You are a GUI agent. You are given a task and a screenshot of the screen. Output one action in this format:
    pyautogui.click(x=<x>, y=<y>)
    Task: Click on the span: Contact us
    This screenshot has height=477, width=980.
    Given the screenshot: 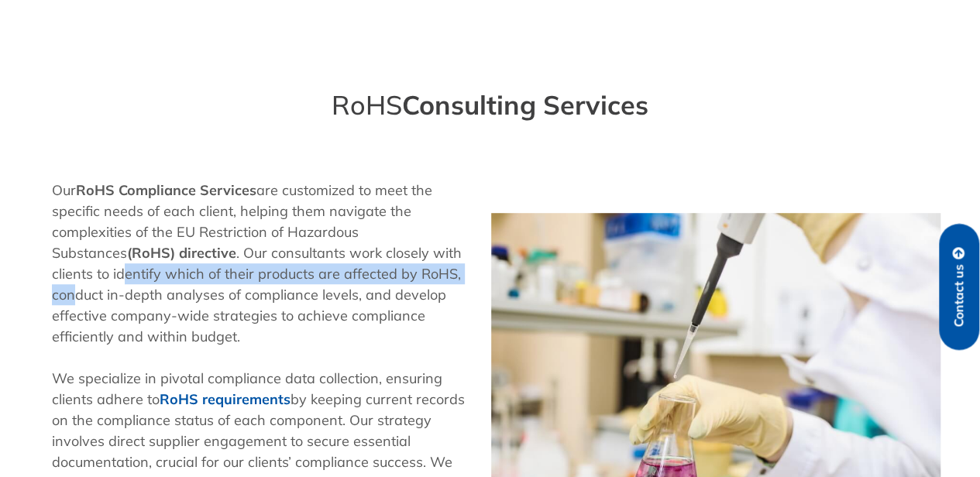 What is the action you would take?
    pyautogui.click(x=959, y=295)
    